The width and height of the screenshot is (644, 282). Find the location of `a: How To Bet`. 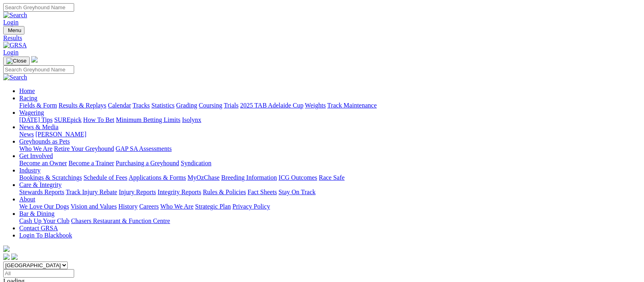

a: How To Bet is located at coordinates (99, 119).